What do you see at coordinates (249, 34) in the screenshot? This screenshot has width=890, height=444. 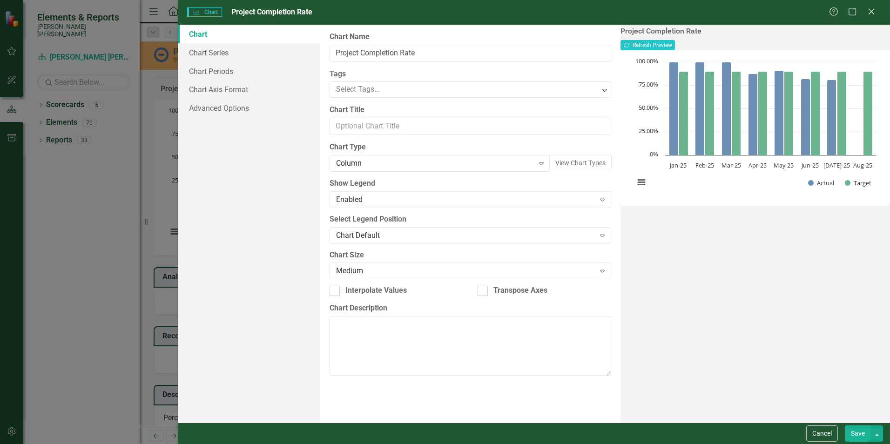 I see `a: Chart` at bounding box center [249, 34].